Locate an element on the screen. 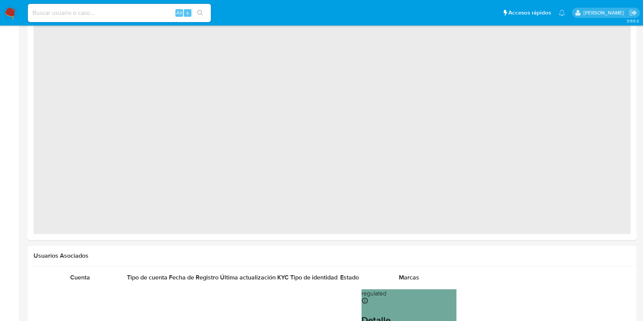 This screenshot has width=643, height=321. h2: Usuarios Asociados is located at coordinates (332, 256).